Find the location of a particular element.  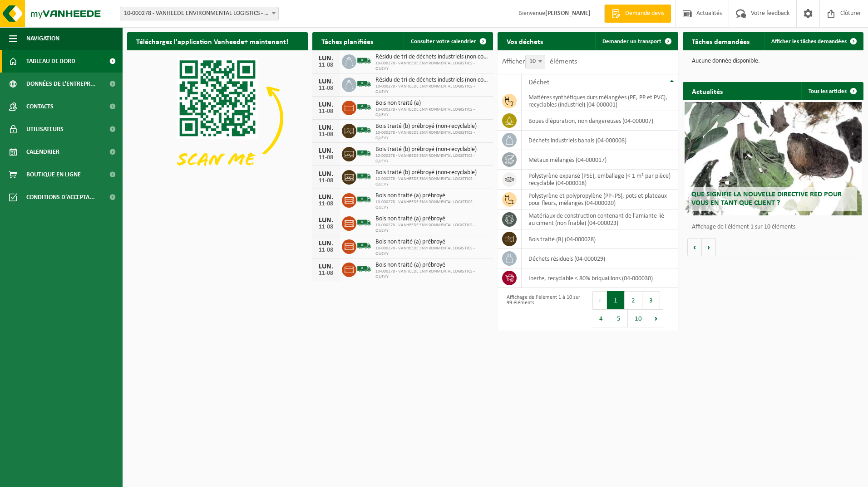

a: Que signifie la nouvelle directive RED pour vous en tant que client ? is located at coordinates (773, 159).